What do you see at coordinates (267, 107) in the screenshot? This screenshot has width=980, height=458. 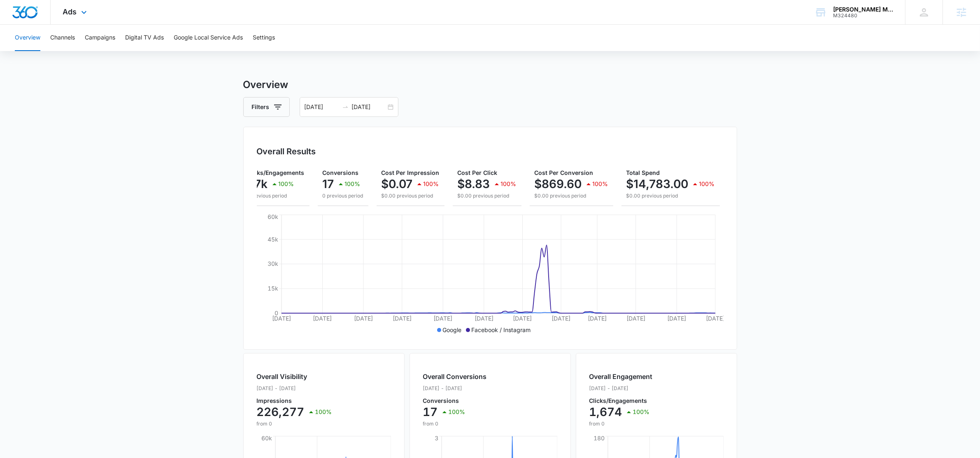 I see `button: Filters` at bounding box center [267, 107].